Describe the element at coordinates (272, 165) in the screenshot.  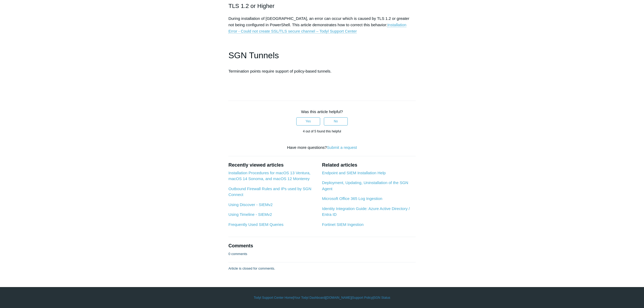
I see `h2: Recently viewed articles` at that location.